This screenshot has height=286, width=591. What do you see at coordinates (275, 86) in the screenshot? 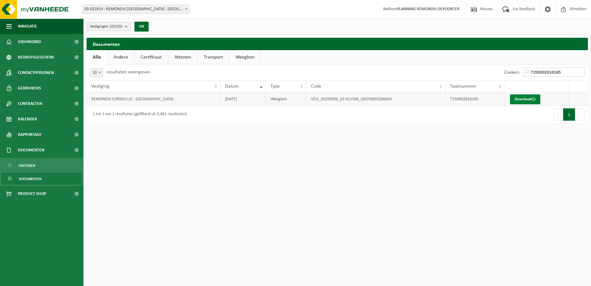
I see `span: Type` at bounding box center [275, 86].